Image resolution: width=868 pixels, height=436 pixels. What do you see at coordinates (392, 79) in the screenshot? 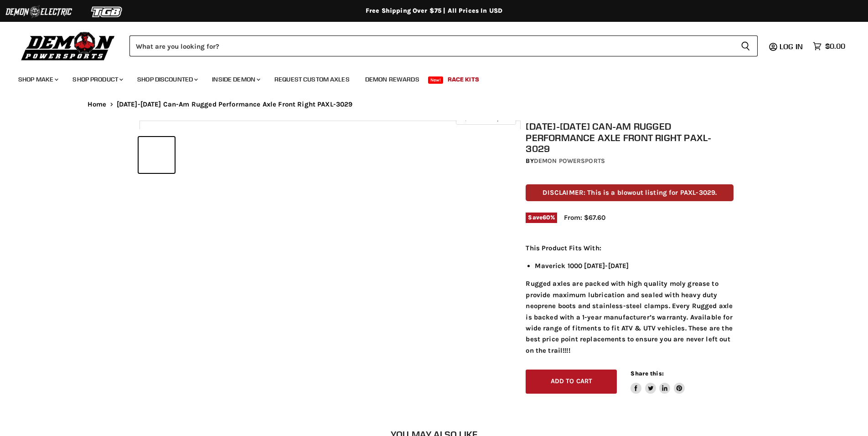
I see `a: Demon Rewards` at bounding box center [392, 79].